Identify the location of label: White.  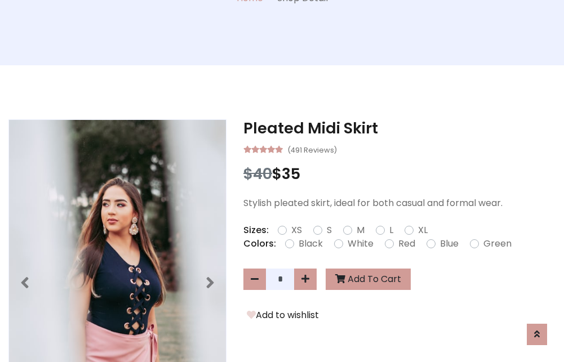
(361, 244).